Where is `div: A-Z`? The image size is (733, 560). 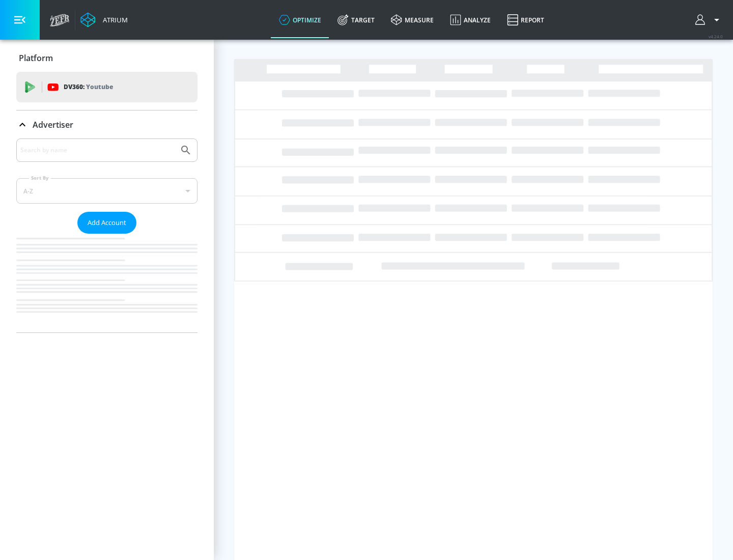
div: A-Z is located at coordinates (107, 191).